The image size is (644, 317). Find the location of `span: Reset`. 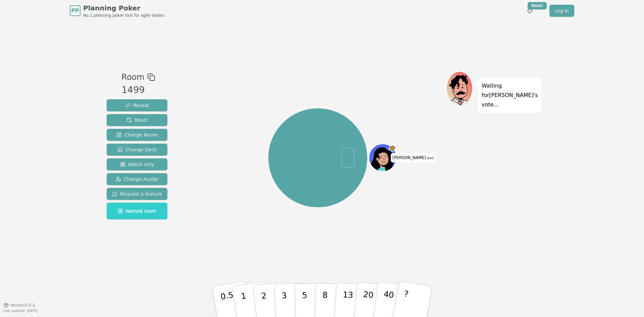

span: Reset is located at coordinates (137, 120).